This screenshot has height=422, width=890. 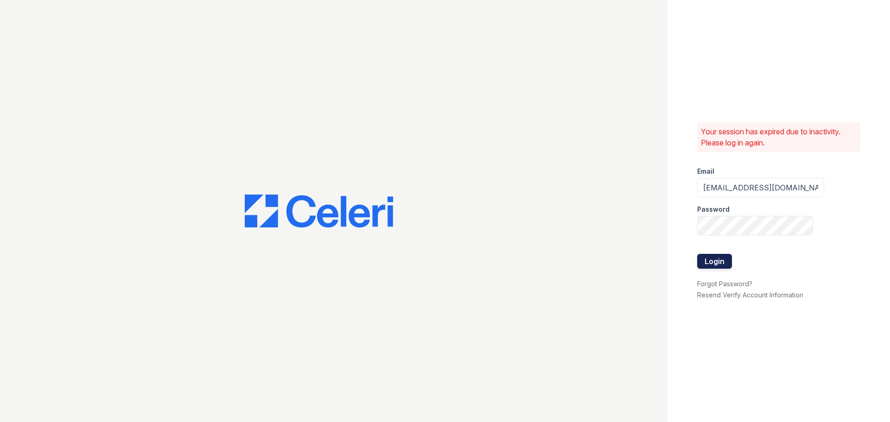 What do you see at coordinates (705, 171) in the screenshot?
I see `label: Email` at bounding box center [705, 171].